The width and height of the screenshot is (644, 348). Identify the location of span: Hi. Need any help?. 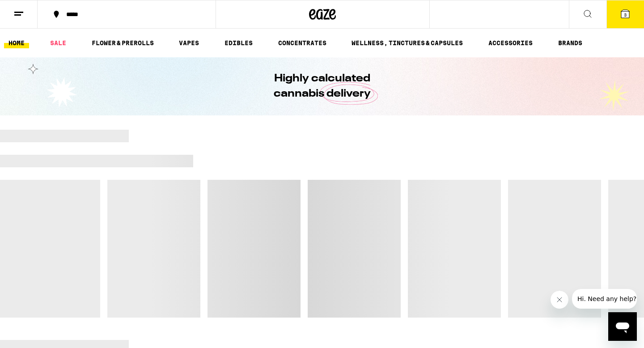
(35, 10).